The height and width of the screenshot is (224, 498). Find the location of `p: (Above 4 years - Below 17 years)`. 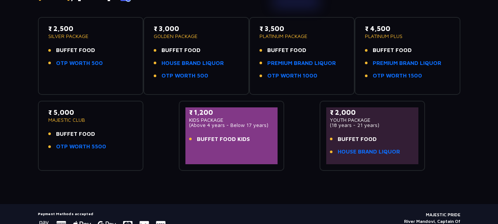

p: (Above 4 years - Below 17 years) is located at coordinates (231, 125).